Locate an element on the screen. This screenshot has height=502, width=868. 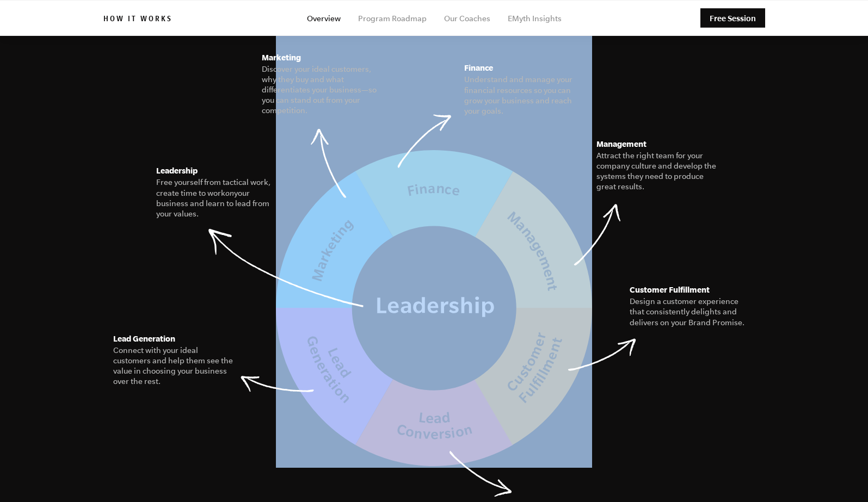
h5: Customer Fulfillment is located at coordinates (690, 290).